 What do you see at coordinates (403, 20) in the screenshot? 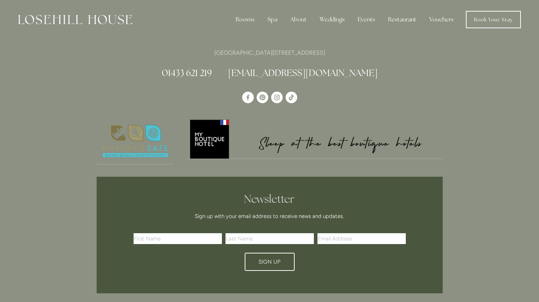
I see `div: Restaurant` at bounding box center [403, 20].